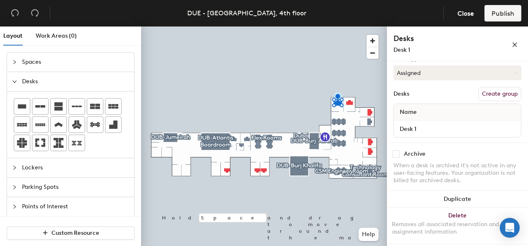 The height and width of the screenshot is (246, 528). Describe the element at coordinates (408, 112) in the screenshot. I see `span: Name` at that location.